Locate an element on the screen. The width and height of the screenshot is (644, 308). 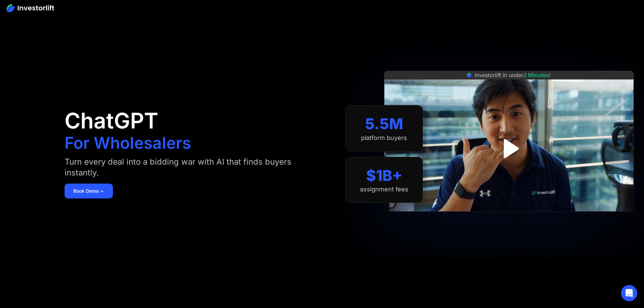
a: open lightbox is located at coordinates (509, 149).